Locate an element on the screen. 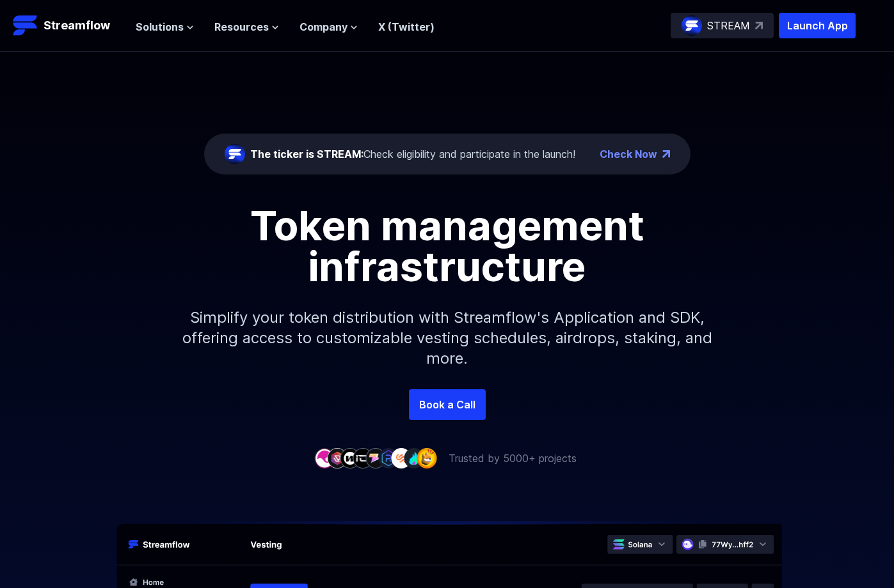 The height and width of the screenshot is (588, 894). p: STREAM is located at coordinates (729, 25).